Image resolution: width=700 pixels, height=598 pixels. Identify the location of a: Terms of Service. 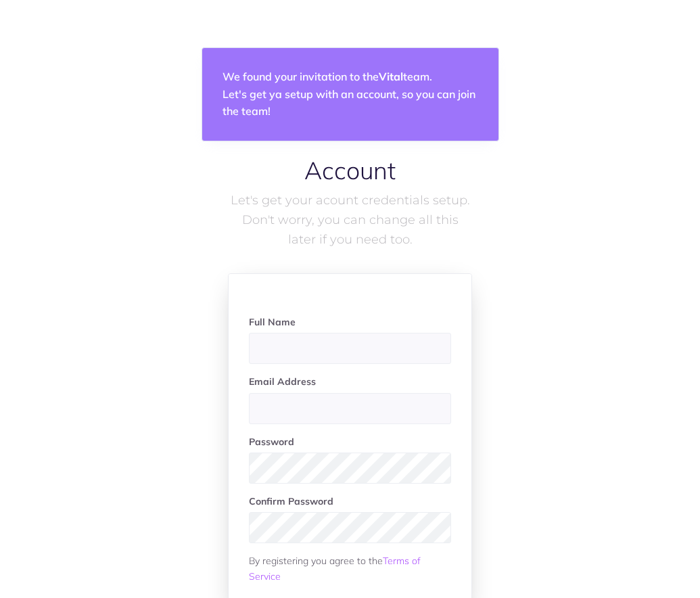
(335, 568).